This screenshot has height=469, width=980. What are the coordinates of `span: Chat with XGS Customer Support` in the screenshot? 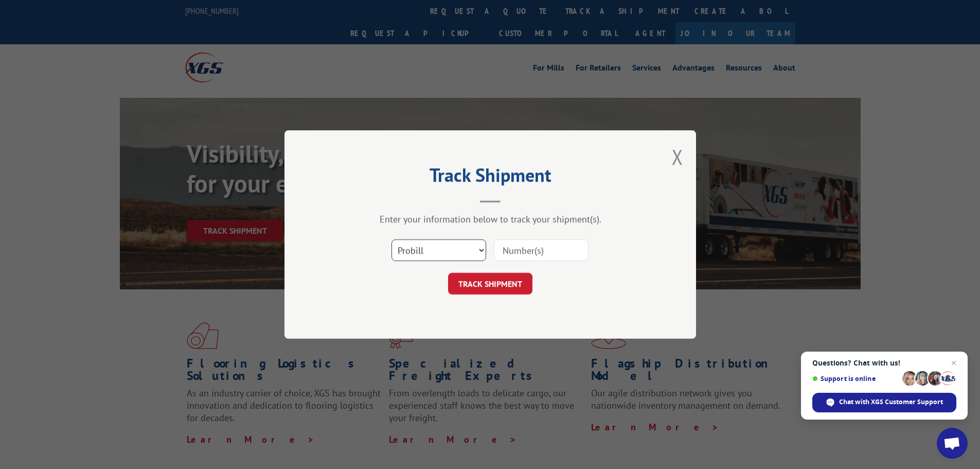 It's located at (891, 402).